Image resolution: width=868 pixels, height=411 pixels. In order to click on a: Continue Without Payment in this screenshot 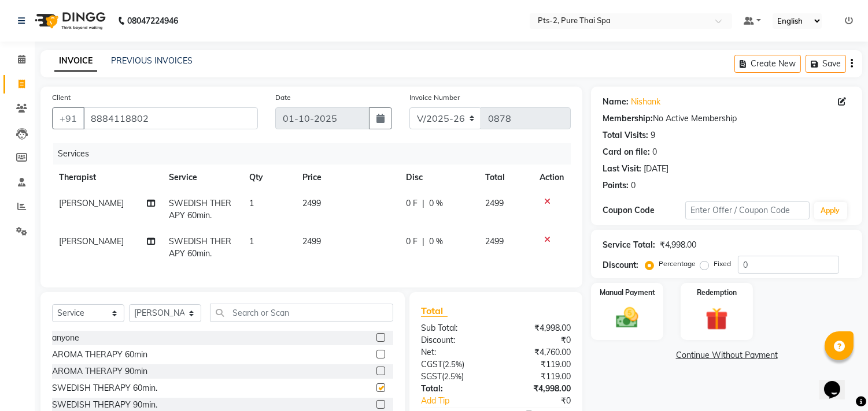, I will do `click(726, 355)`.